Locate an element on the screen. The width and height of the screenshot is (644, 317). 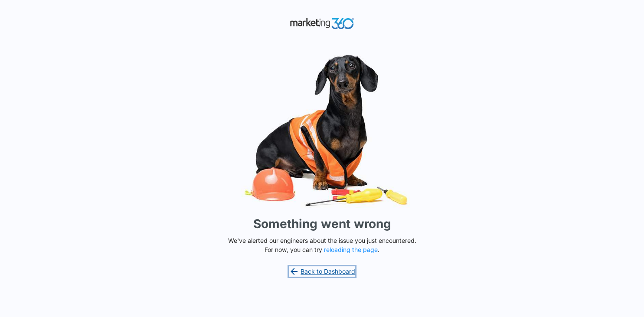
button: reloading the page is located at coordinates (351, 250).